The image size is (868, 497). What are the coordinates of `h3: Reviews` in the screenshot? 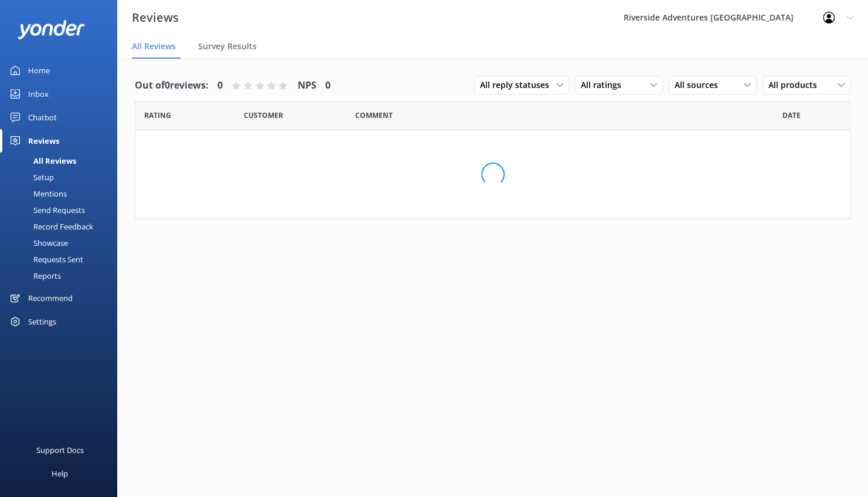 It's located at (156, 17).